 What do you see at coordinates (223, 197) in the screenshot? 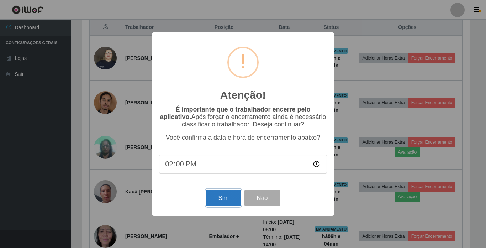
I see `button: Sim` at bounding box center [223, 197].